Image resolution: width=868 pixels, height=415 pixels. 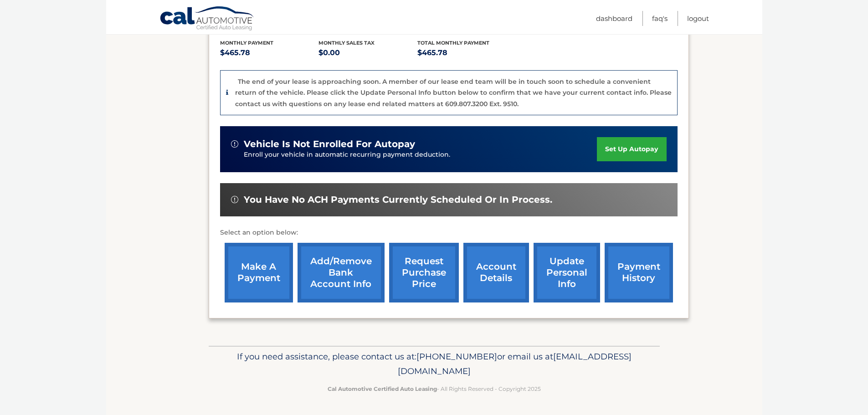 What do you see at coordinates (449, 233) in the screenshot?
I see `p: Select an option below:` at bounding box center [449, 233].